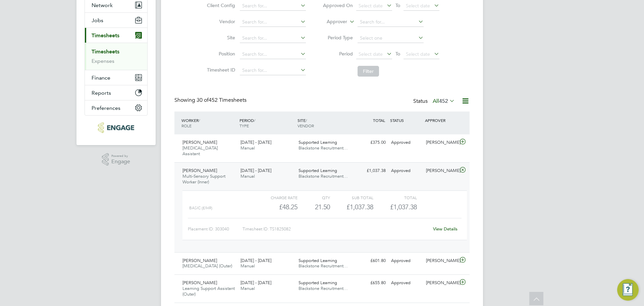 This screenshot has height=306, width=644. Describe the element at coordinates (222, 100) in the screenshot. I see `span: 452 Timesheets` at that location.